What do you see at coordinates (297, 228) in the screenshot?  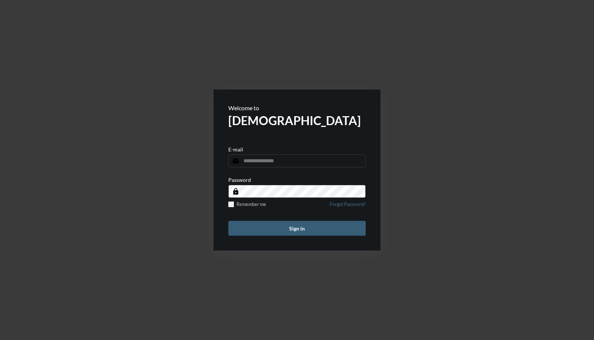 I see `button: Sign in` at bounding box center [297, 228].